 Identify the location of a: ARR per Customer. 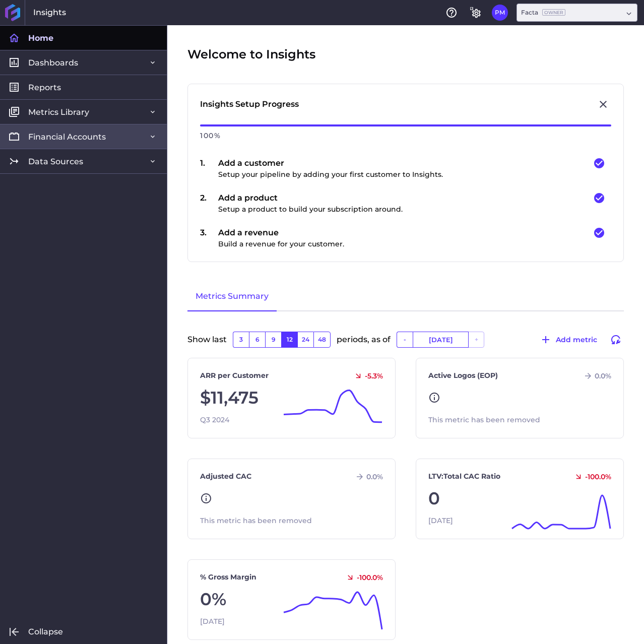
(234, 376).